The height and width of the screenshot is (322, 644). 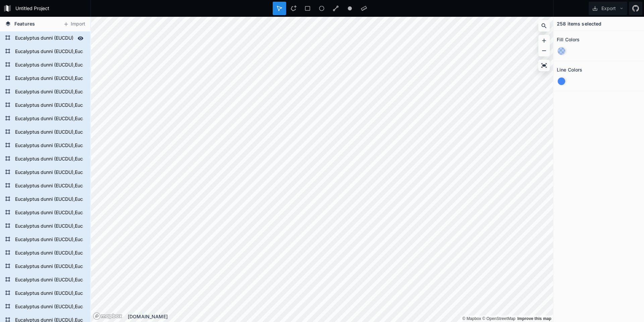 I want to click on h2: Line Colors, so click(x=570, y=70).